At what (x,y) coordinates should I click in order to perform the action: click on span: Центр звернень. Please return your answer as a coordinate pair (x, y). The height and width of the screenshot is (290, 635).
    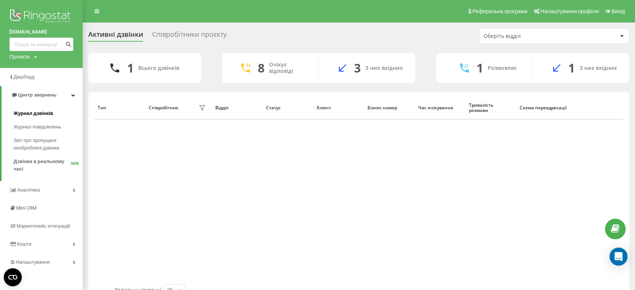
    Looking at the image, I should click on (37, 95).